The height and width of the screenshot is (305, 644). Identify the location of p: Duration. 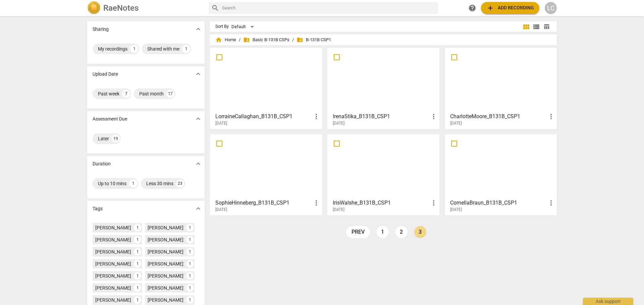
(102, 164).